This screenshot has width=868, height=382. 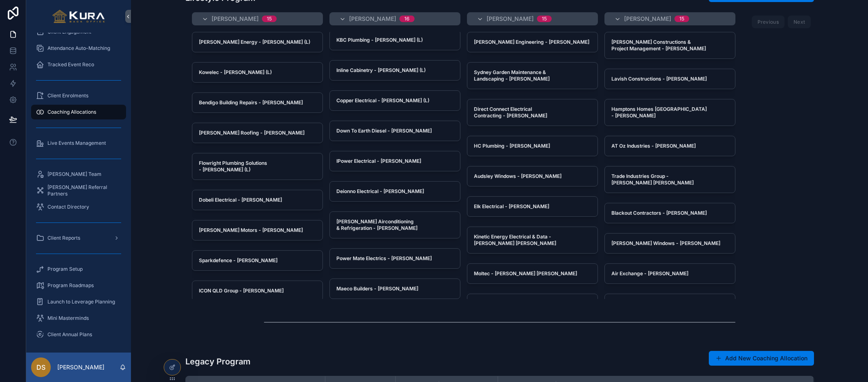 I want to click on a: Program Setup, so click(x=79, y=269).